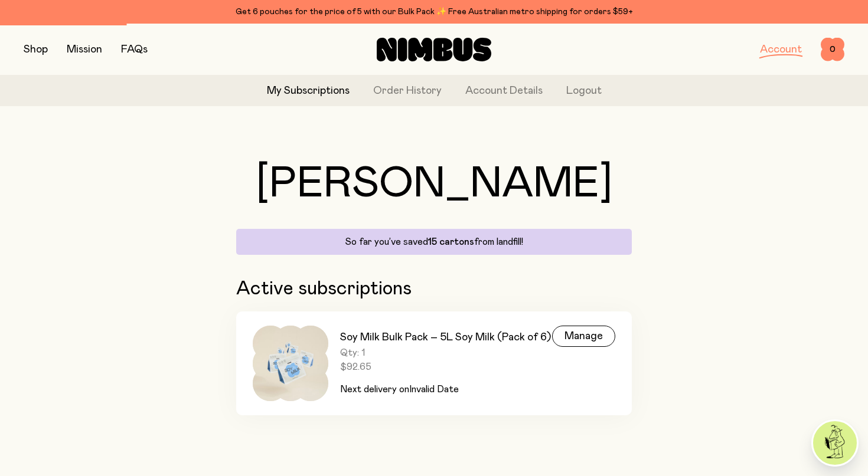  Describe the element at coordinates (584, 337) in the screenshot. I see `div: Manage` at that location.